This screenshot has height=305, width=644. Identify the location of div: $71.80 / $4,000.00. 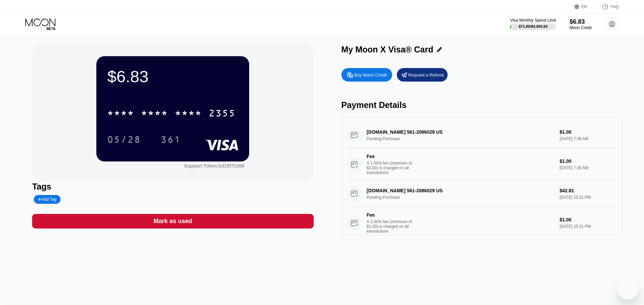
(533, 26).